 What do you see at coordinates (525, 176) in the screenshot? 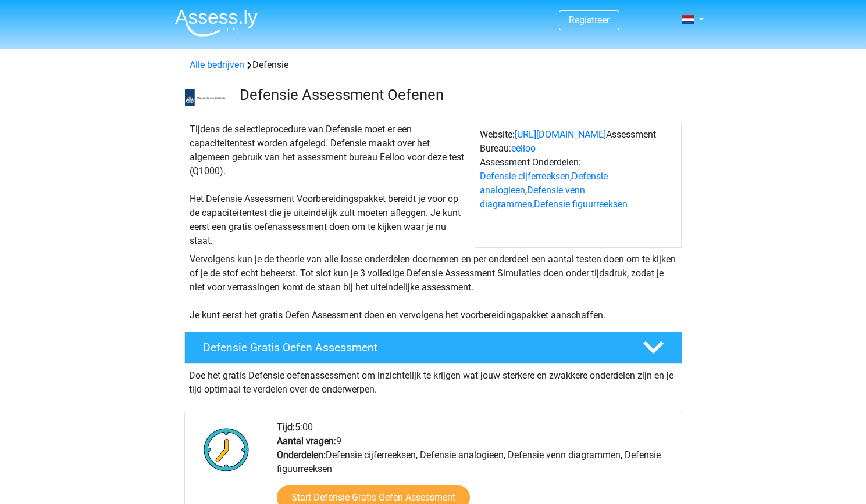
I see `a: Defensie cijferreeksen` at bounding box center [525, 176].